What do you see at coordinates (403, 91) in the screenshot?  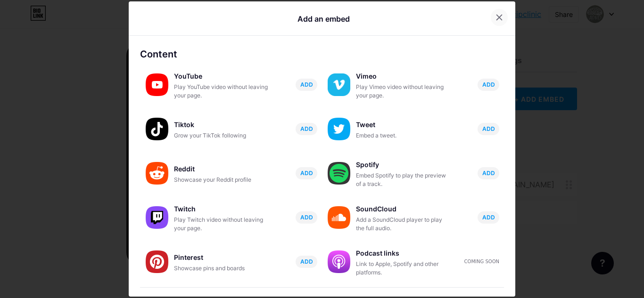 I see `div: Play Vimeo video without leaving your page.` at bounding box center [403, 91].